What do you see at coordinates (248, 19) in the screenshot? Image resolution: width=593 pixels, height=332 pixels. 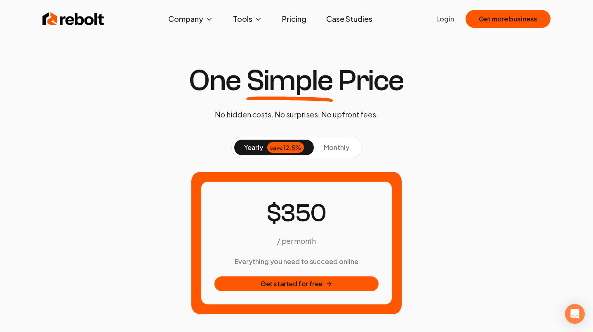 I see `button: Tools` at bounding box center [248, 19].